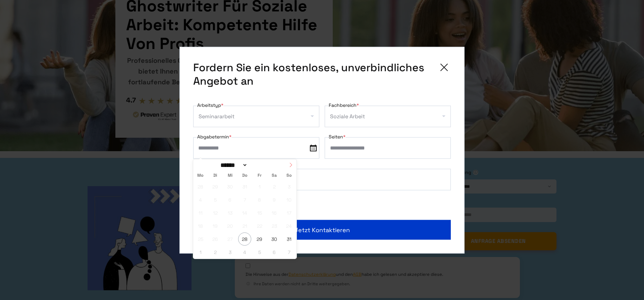  What do you see at coordinates (244, 212) in the screenshot?
I see `span: August 14, 2025` at bounding box center [244, 212].